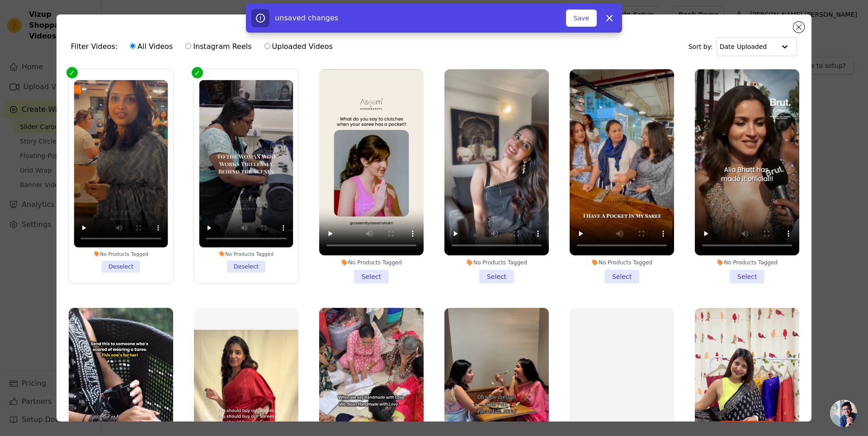  I want to click on label: All Videos, so click(151, 46).